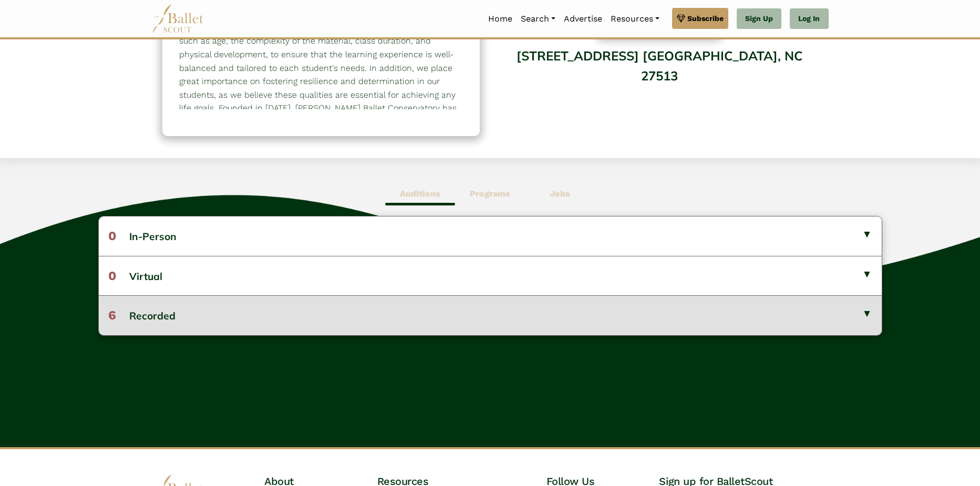  I want to click on span: Subscribe, so click(705, 18).